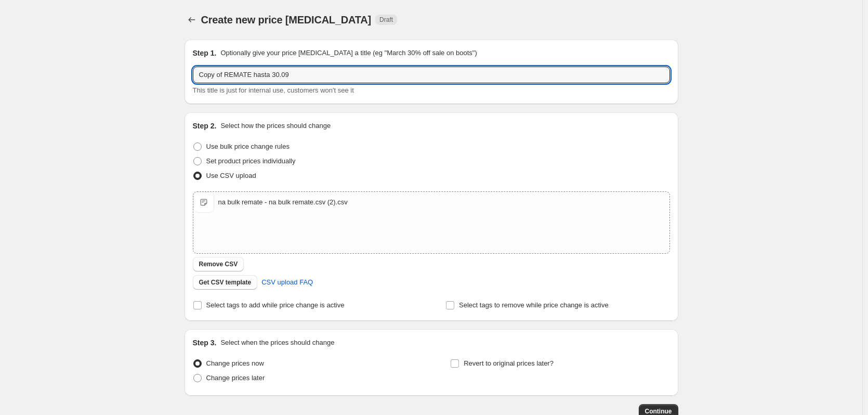 The height and width of the screenshot is (415, 868). What do you see at coordinates (534, 305) in the screenshot?
I see `span: Select tags to remove while price change is active` at bounding box center [534, 305].